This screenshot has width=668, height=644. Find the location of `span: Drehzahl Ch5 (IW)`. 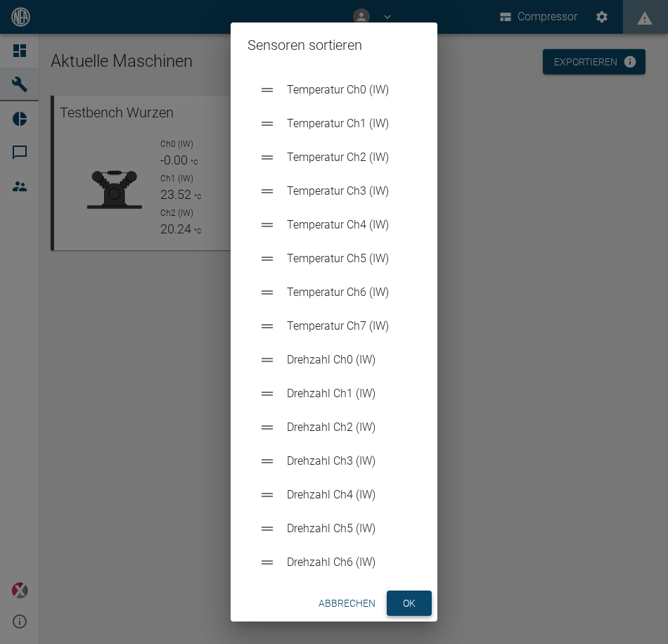

span: Drehzahl Ch5 (IW) is located at coordinates (348, 529).